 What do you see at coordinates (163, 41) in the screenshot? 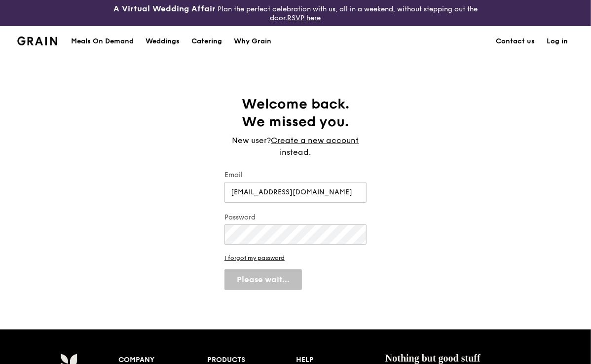
I see `div: Weddings` at bounding box center [163, 41].